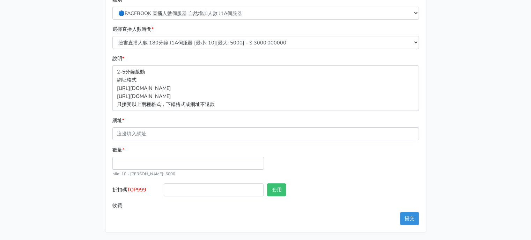 This screenshot has height=240, width=531. I want to click on button: 套用, so click(277, 189).